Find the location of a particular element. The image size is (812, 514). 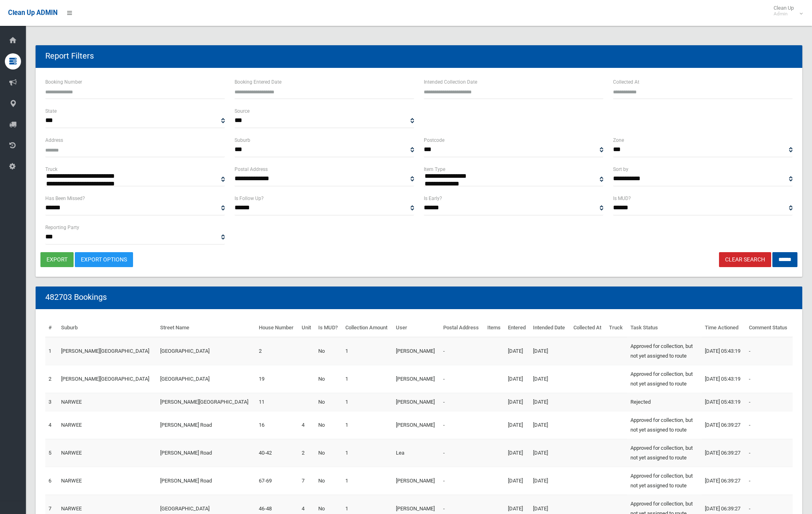

th: Collection Amount is located at coordinates (367, 328).